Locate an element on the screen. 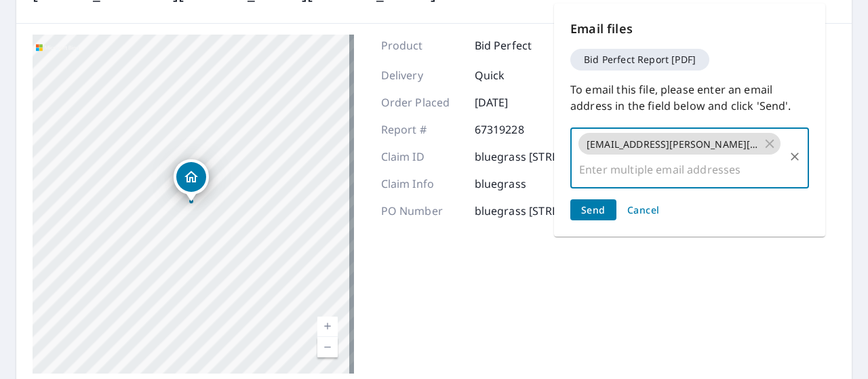  button: Send is located at coordinates (593, 210).